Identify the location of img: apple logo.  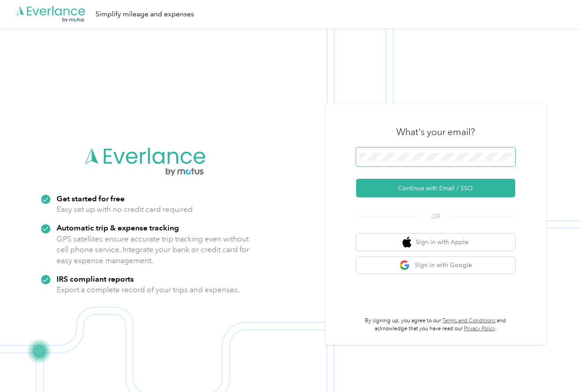
(406, 241).